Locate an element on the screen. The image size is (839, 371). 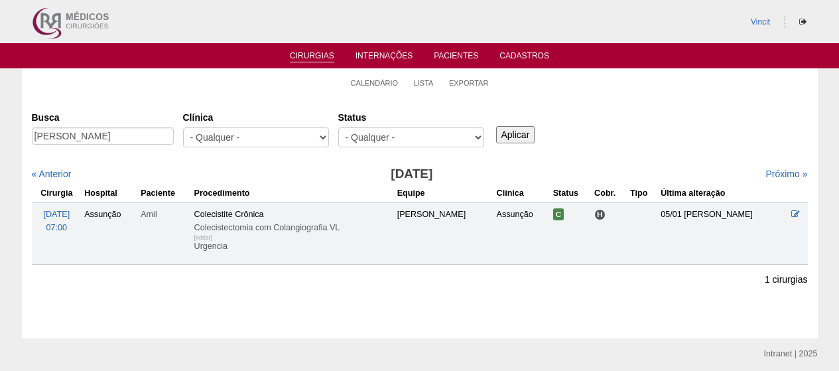
a: Exportar is located at coordinates (469, 83).